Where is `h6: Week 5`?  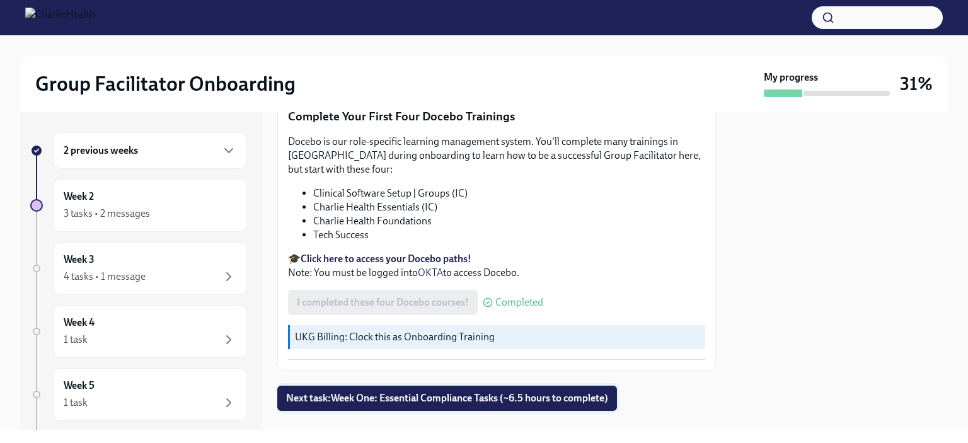
h6: Week 5 is located at coordinates (79, 386).